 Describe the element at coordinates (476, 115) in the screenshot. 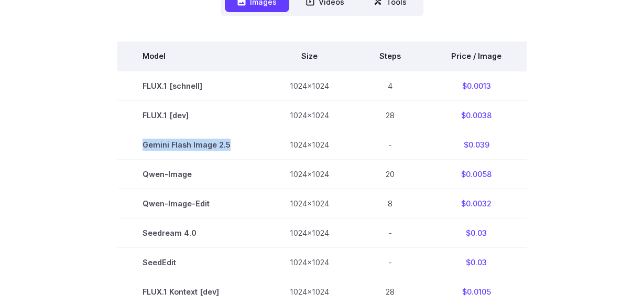

I see `td: $0.0038` at that location.